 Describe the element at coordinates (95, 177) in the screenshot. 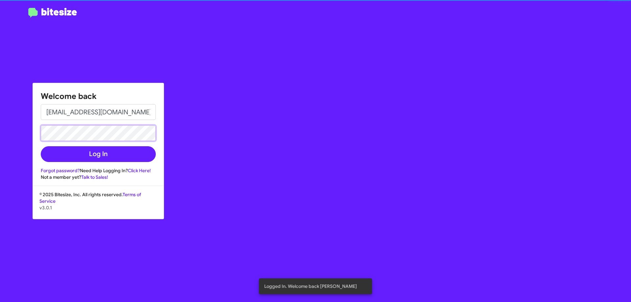

I see `a: Talk to Sales!` at that location.